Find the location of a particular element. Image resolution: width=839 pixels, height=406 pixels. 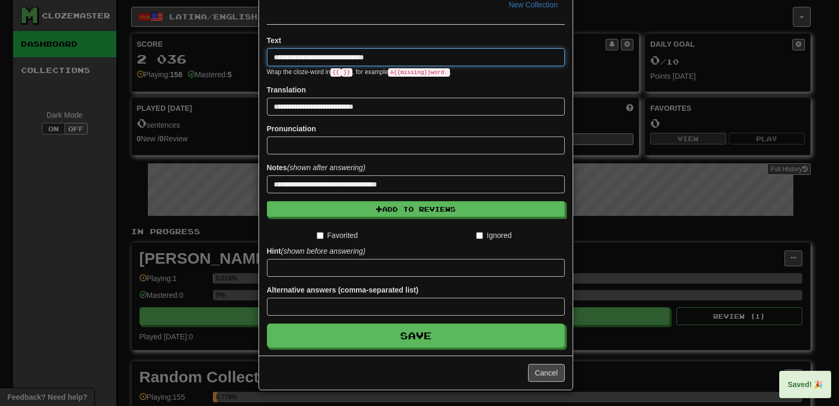

label: Favorited is located at coordinates (337, 235).